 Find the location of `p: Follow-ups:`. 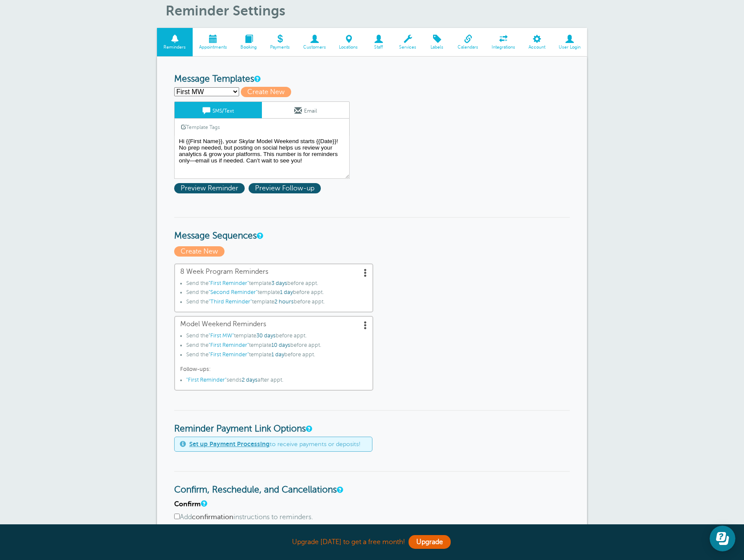

p: Follow-ups: is located at coordinates (273, 369).